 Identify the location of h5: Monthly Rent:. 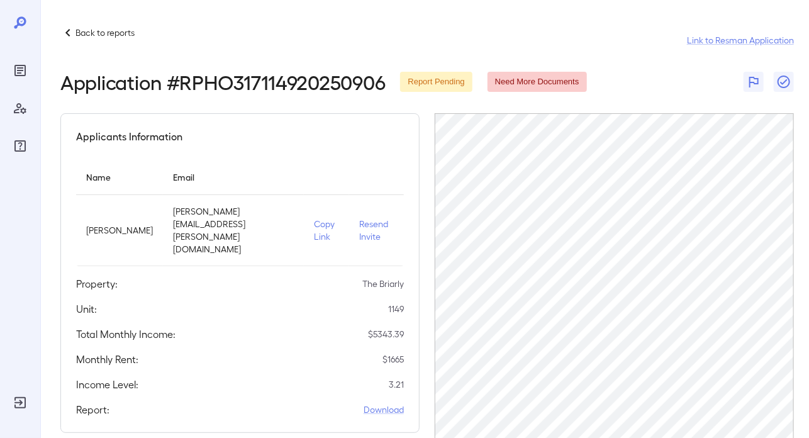
(107, 359).